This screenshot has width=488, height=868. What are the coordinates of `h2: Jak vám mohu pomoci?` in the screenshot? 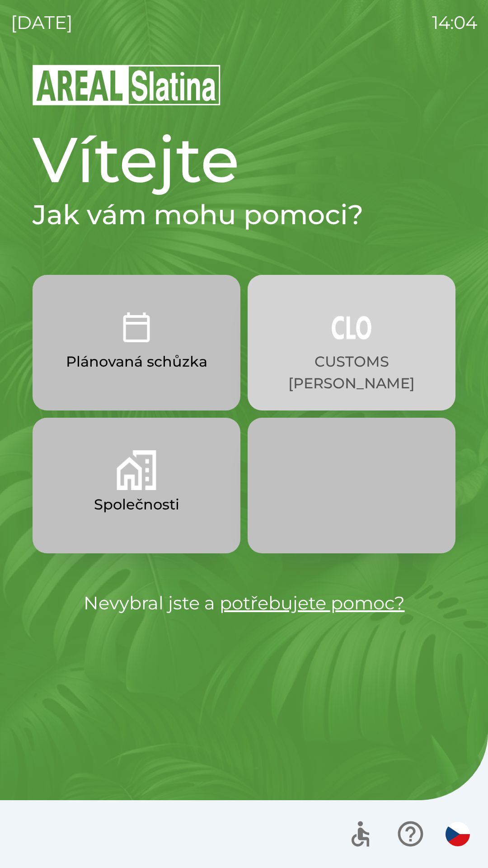 It's located at (244, 215).